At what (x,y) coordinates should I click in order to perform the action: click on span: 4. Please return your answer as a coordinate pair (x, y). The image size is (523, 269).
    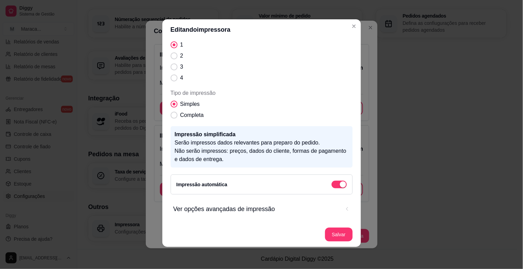
    Looking at the image, I should click on (182, 78).